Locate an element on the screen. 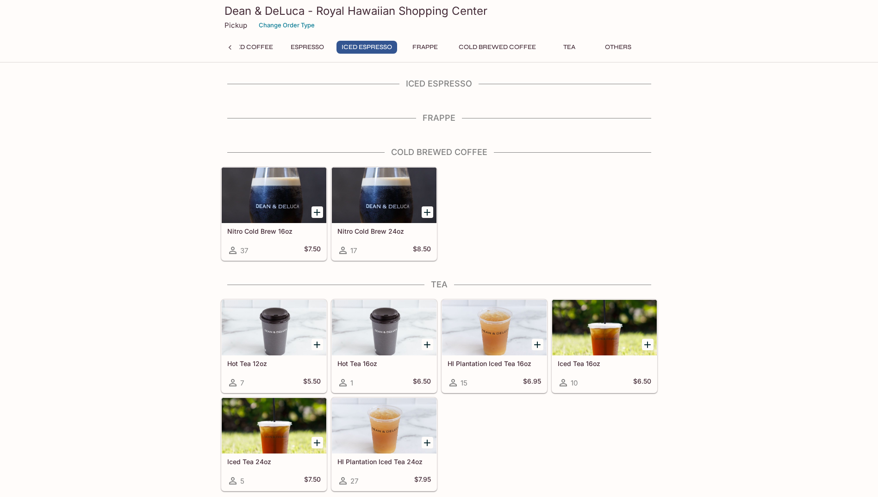  button: Add HI Plantation Iced Tea 24oz is located at coordinates (427, 442).